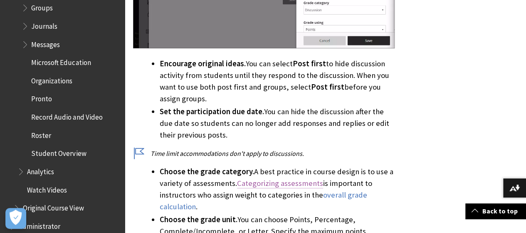  I want to click on span: Messages, so click(45, 43).